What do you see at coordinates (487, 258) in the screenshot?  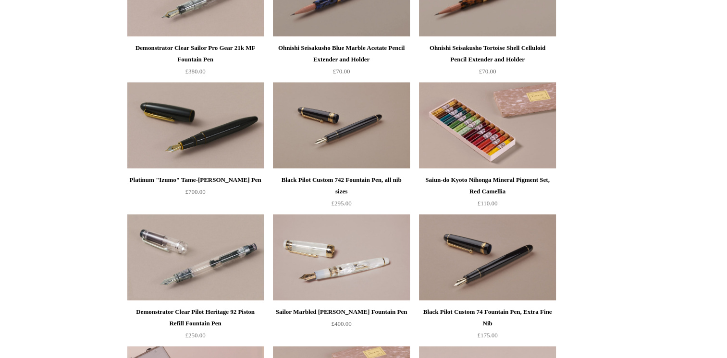 I see `img: Black Pilot Custom 74 Fountain Pen, Extra Fine Nib` at bounding box center [487, 258].